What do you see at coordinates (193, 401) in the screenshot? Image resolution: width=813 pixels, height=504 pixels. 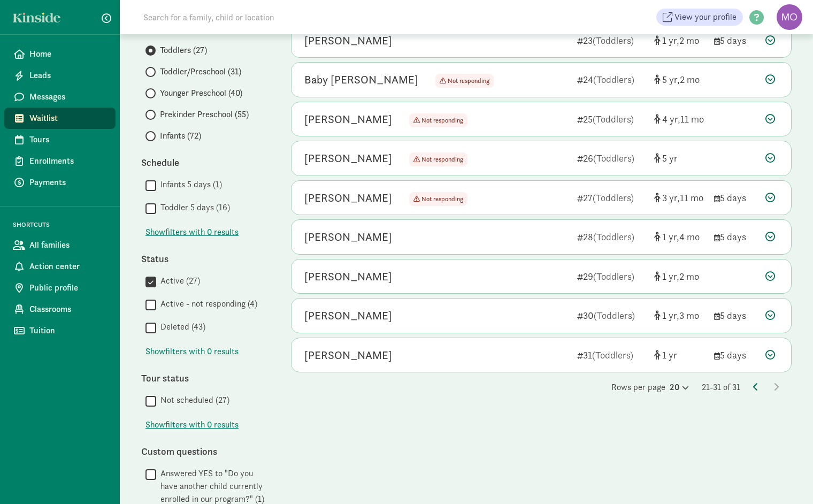 I see `label: Not scheduled (27)` at bounding box center [193, 401].